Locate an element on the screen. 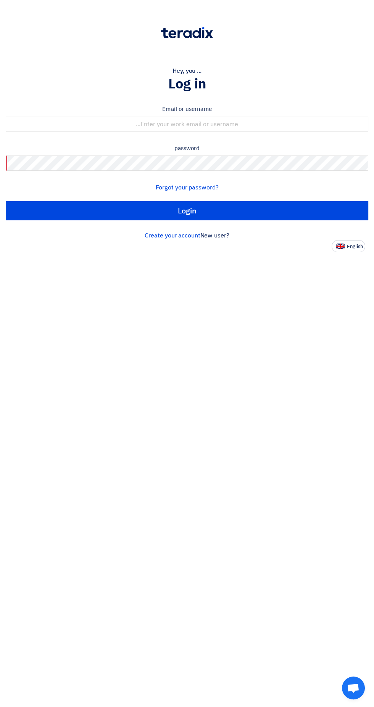 This screenshot has width=374, height=707. a: Create your account is located at coordinates (172, 236).